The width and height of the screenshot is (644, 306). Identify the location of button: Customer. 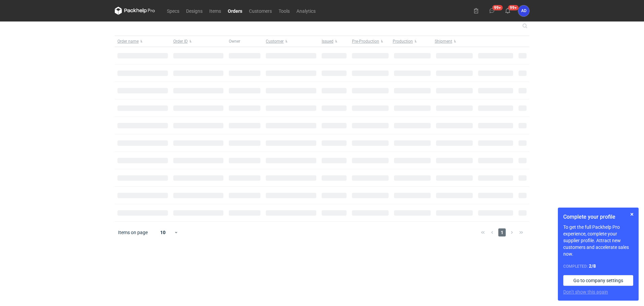
(291, 41).